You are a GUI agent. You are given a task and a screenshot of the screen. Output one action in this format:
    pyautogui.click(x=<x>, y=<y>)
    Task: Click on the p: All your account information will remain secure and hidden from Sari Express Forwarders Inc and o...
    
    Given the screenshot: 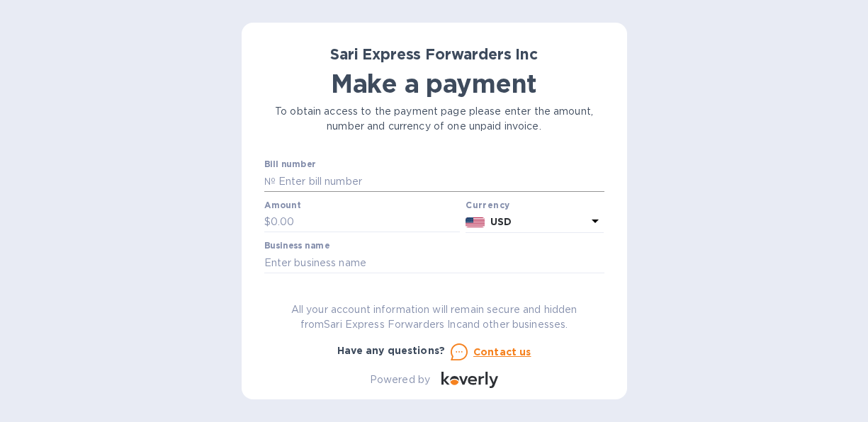 What is the action you would take?
    pyautogui.click(x=434, y=317)
    